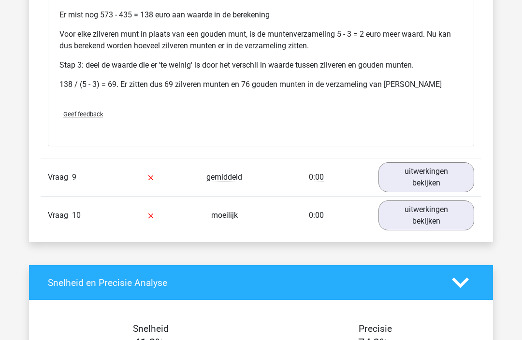 The width and height of the screenshot is (522, 340). What do you see at coordinates (375, 329) in the screenshot?
I see `h4: Precisie` at bounding box center [375, 329].